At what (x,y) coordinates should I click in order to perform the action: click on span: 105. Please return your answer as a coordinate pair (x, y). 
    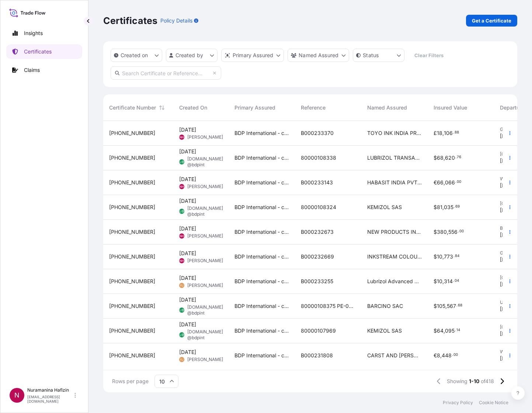
    Looking at the image, I should click on (441, 306).